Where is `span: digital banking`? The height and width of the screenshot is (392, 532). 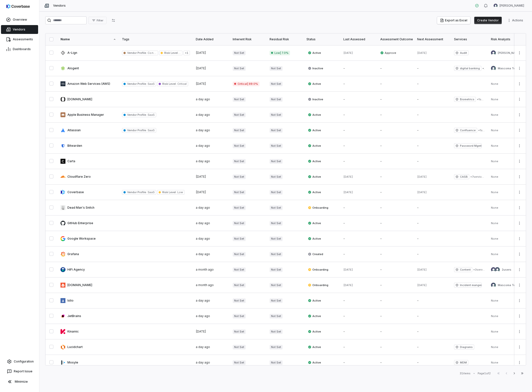 span: digital banking is located at coordinates (468, 68).